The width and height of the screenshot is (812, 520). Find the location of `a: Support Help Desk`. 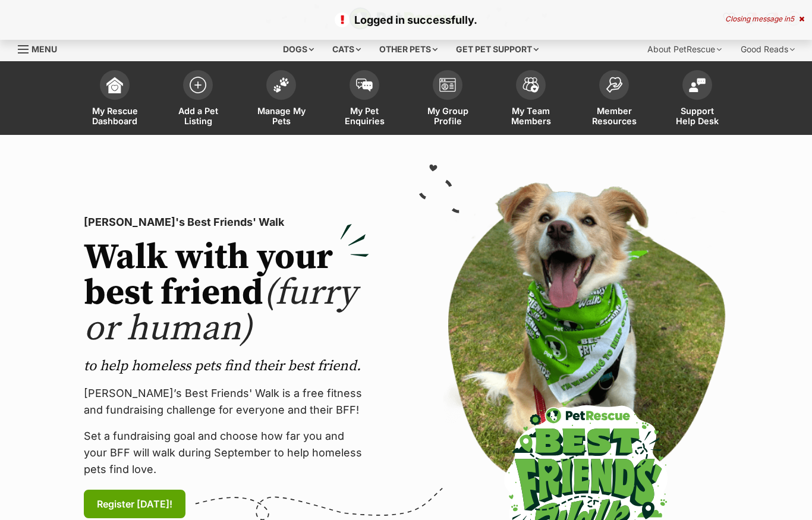

a: Support Help Desk is located at coordinates (698, 99).